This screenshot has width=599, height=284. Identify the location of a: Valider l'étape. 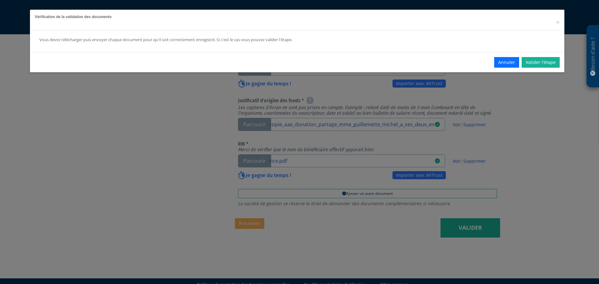
(540, 62).